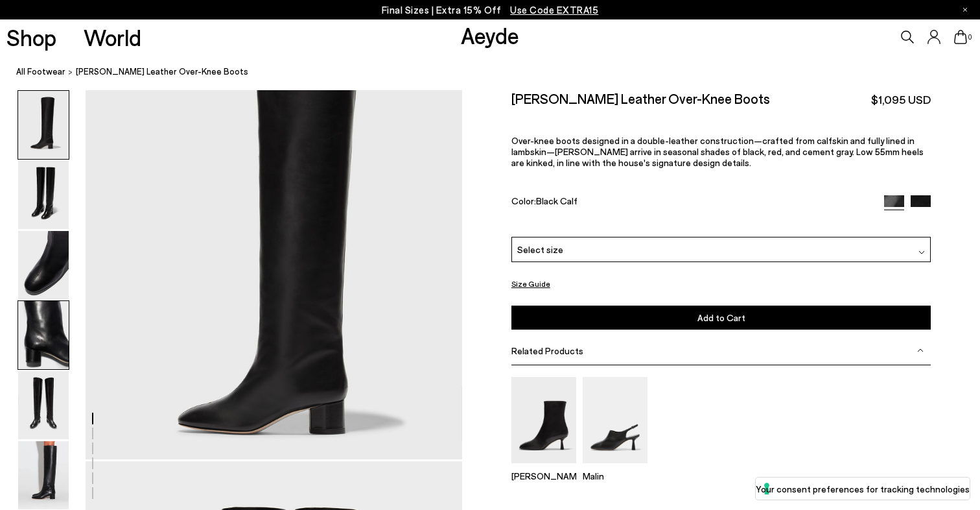  Describe the element at coordinates (691, 202) in the screenshot. I see `div: Color:` at that location.